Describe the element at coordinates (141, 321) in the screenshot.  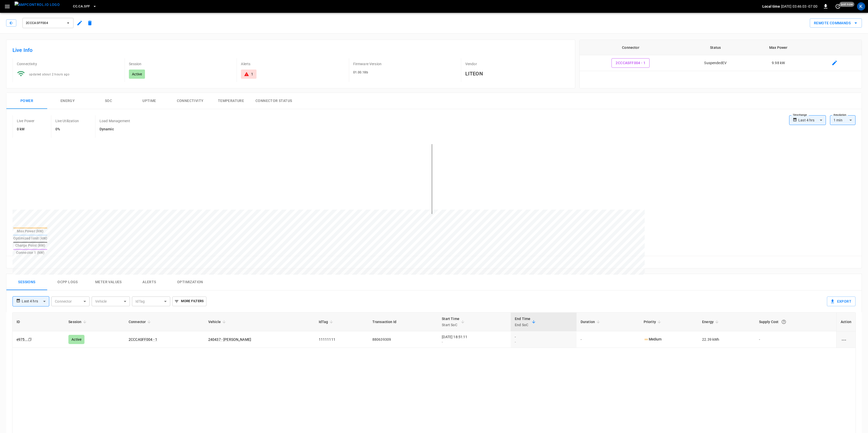
I see `span: Connector` at that location.